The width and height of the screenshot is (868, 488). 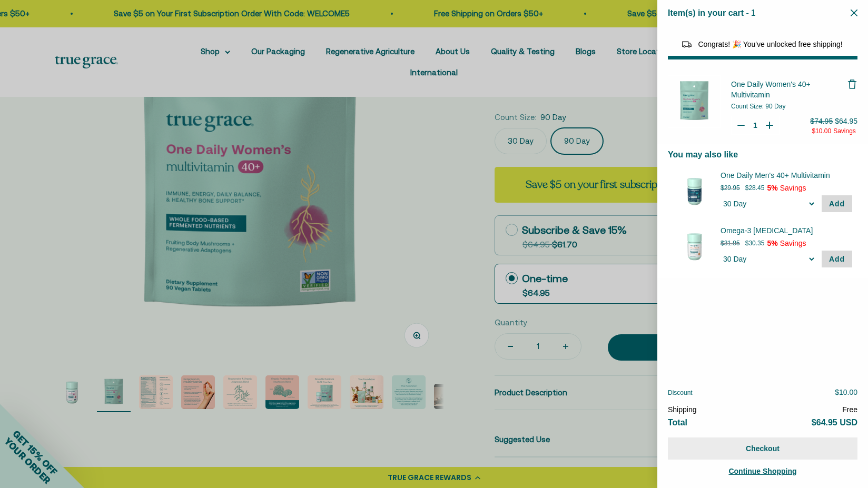 What do you see at coordinates (786, 176) in the screenshot?
I see `div: One Daily Men's 40+ Multivitamin` at bounding box center [786, 176].